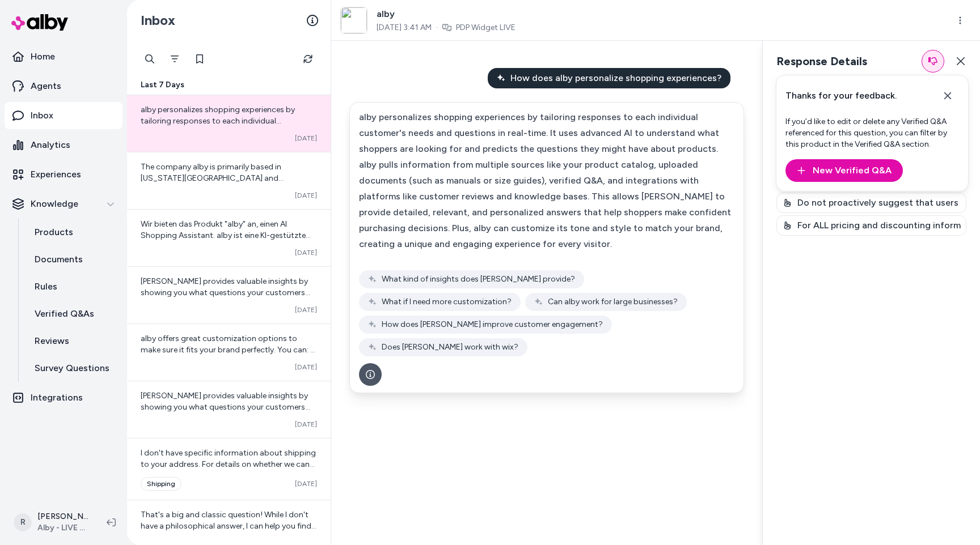  What do you see at coordinates (64, 115) in the screenshot?
I see `a: Inbox` at bounding box center [64, 115].